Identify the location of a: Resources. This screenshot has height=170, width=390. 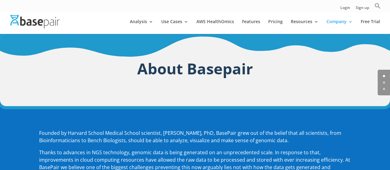
(305, 27).